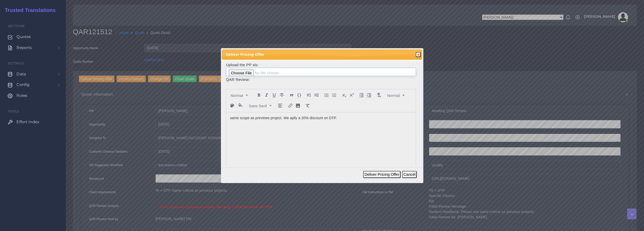 The width and height of the screenshot is (644, 231). Describe the element at coordinates (33, 95) in the screenshot. I see `a: Roles` at that location.